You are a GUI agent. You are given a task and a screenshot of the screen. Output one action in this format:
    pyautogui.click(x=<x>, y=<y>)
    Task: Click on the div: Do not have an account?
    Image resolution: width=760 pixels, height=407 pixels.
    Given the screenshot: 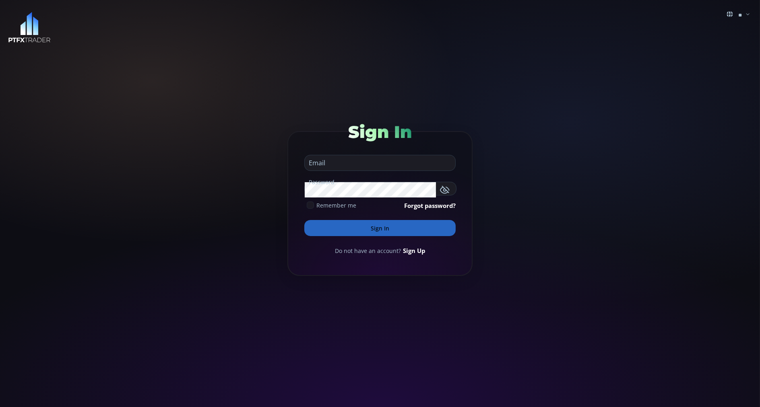 What is the action you would take?
    pyautogui.click(x=380, y=251)
    